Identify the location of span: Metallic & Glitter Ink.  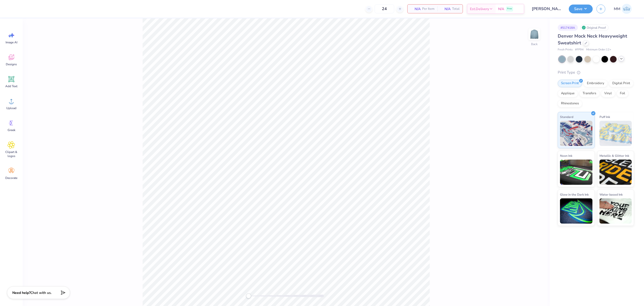
(614, 155).